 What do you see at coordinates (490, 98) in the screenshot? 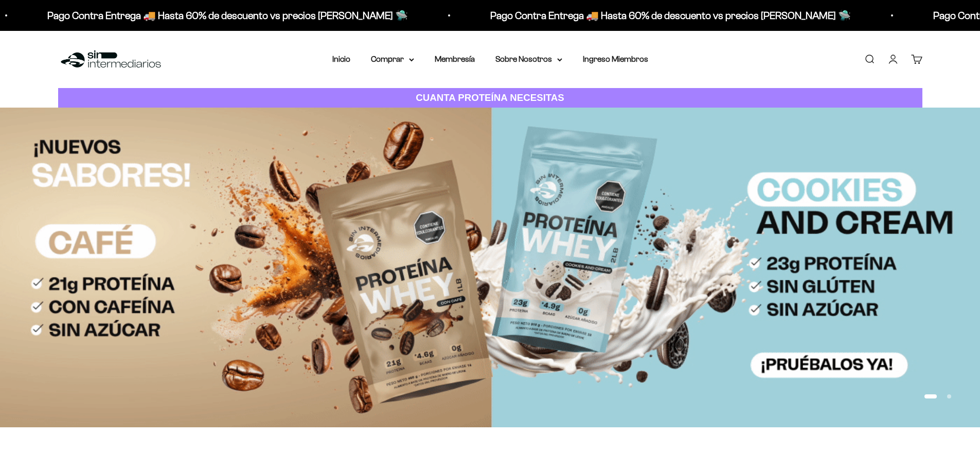
I see `a: CUANTA PROTEÍNA NECESITAS` at bounding box center [490, 98].